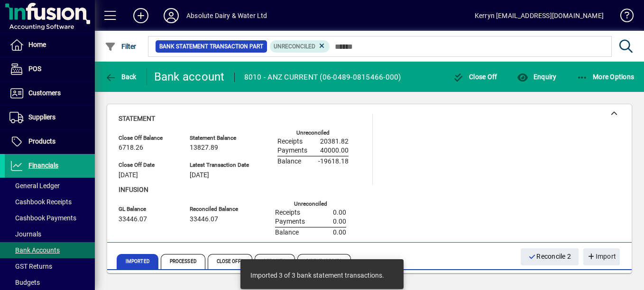  Describe the element at coordinates (35, 250) in the screenshot. I see `span: Bank Accounts` at that location.